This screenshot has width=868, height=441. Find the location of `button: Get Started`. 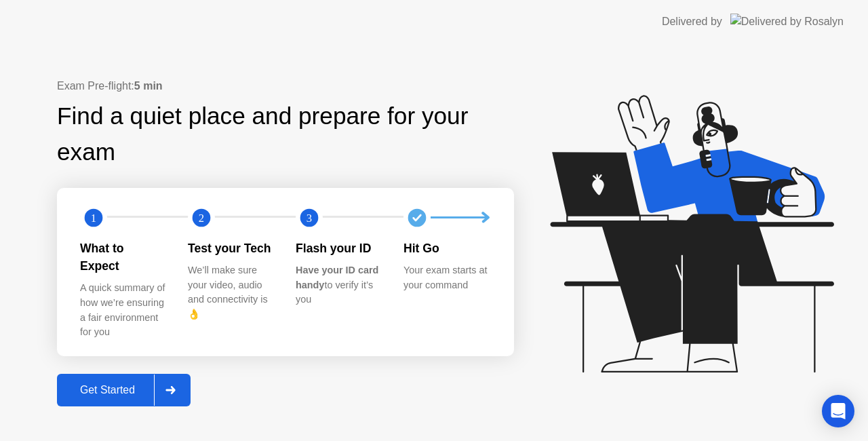

button: Get Started is located at coordinates (123, 390).